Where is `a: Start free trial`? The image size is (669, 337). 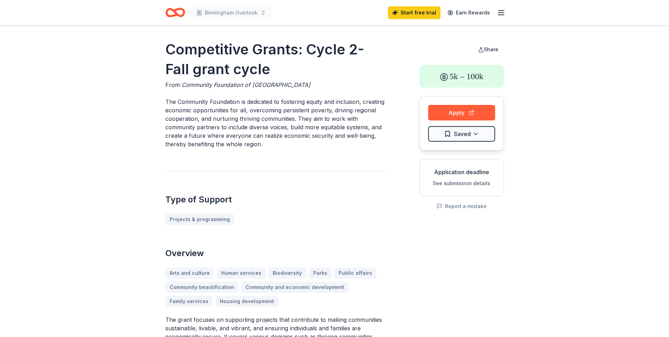
a: Start free trial is located at coordinates (414, 13).